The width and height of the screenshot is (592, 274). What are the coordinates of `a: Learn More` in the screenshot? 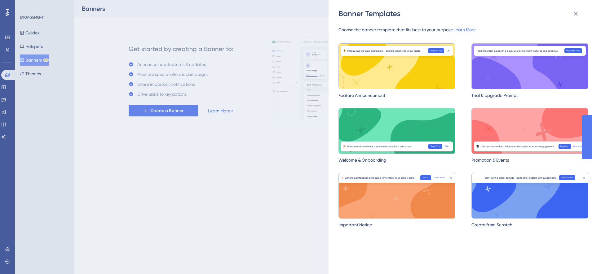 It's located at (465, 30).